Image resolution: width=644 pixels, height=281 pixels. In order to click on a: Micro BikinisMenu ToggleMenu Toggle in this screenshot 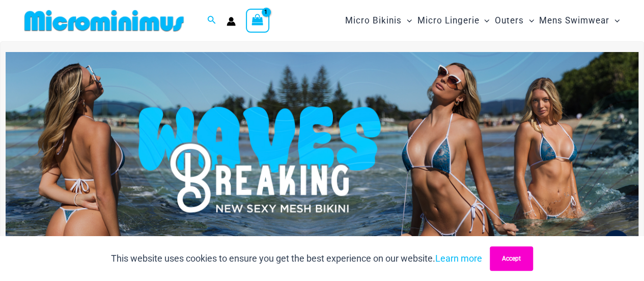, I will do `click(379, 21)`.